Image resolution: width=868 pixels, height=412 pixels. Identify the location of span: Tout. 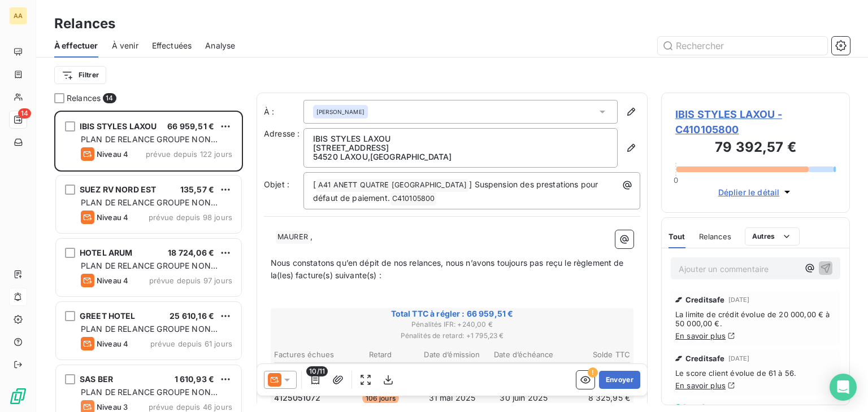
(677, 236).